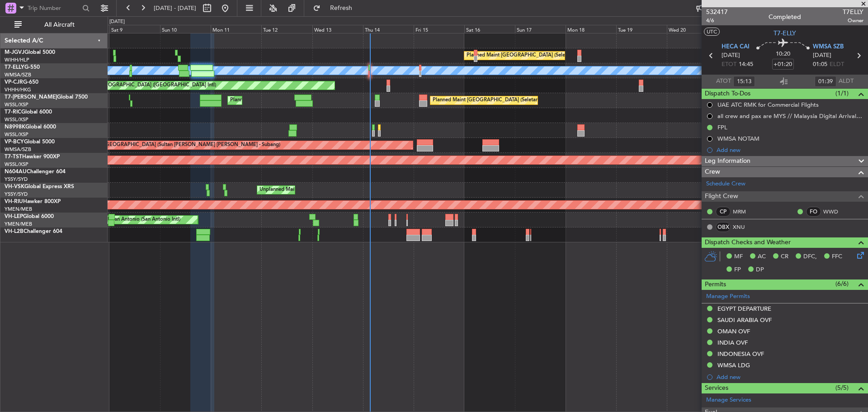  What do you see at coordinates (14, 217) in the screenshot?
I see `span: VH-LEP` at bounding box center [14, 217].